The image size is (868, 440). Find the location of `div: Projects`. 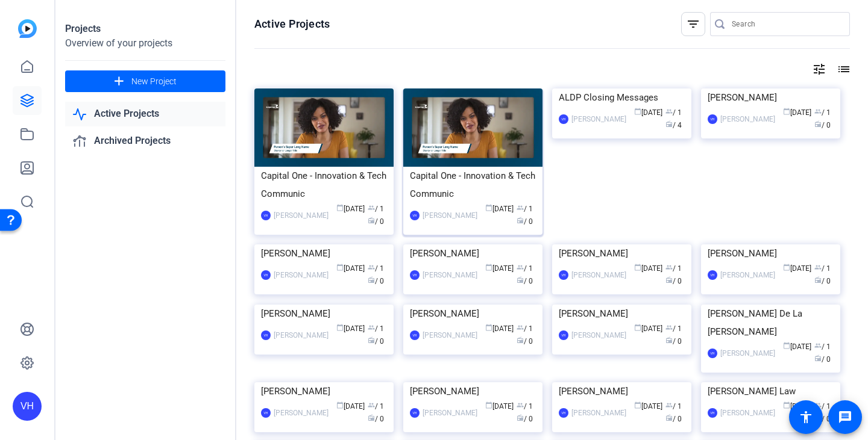

div: Projects is located at coordinates (145, 29).